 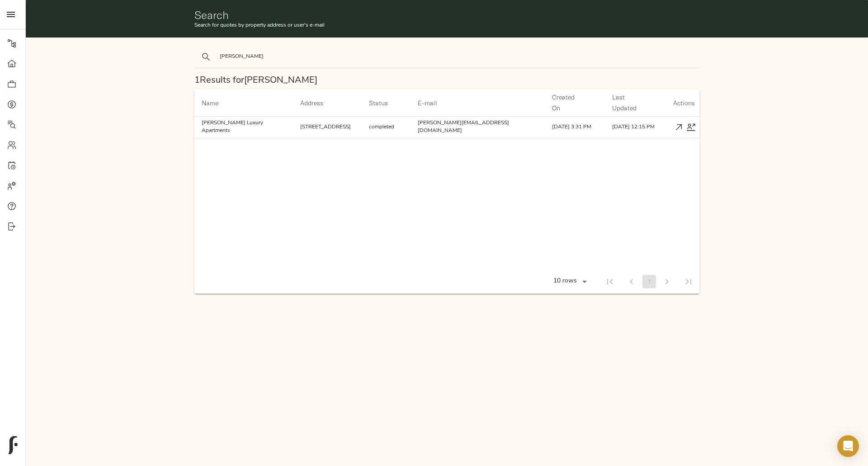 I want to click on div: Last Updated, so click(x=630, y=103).